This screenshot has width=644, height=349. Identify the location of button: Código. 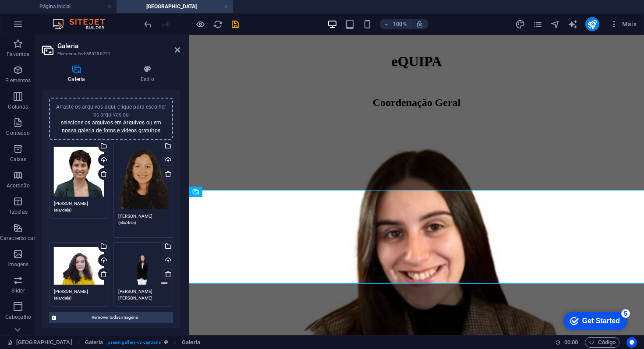
(602, 342).